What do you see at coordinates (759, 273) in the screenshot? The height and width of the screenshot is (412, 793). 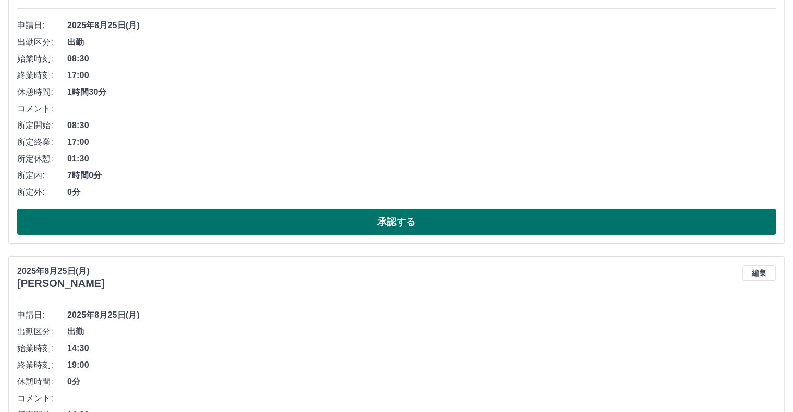 I see `button: 編集` at bounding box center [759, 273].